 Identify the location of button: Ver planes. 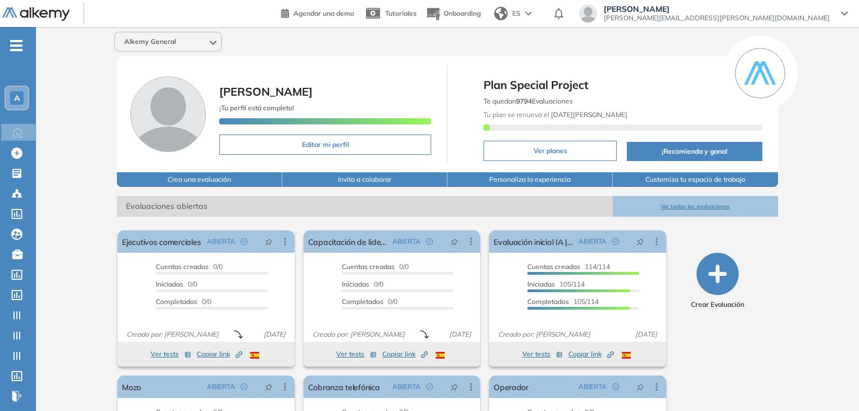
(550, 151).